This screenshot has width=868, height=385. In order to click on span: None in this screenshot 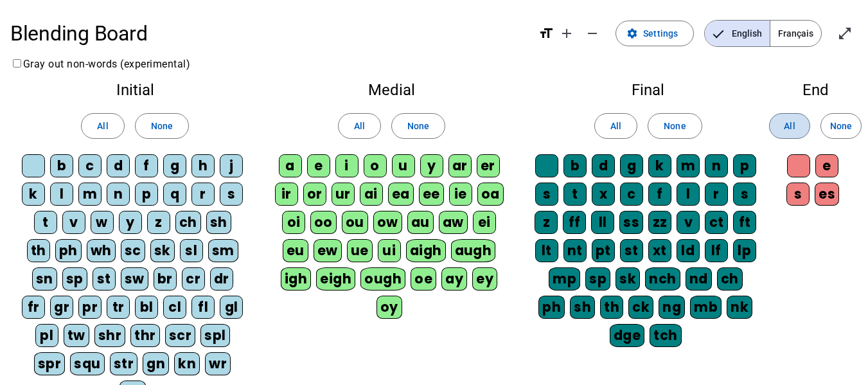, I will do `click(418, 126)`.